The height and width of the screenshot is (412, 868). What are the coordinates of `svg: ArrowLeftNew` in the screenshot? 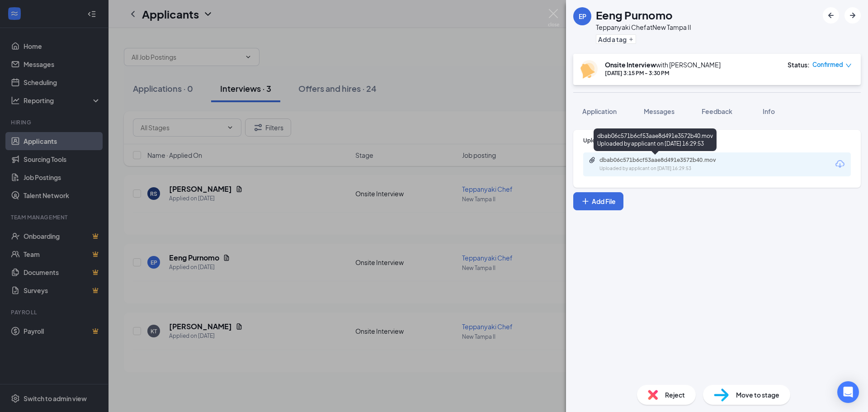 It's located at (831, 15).